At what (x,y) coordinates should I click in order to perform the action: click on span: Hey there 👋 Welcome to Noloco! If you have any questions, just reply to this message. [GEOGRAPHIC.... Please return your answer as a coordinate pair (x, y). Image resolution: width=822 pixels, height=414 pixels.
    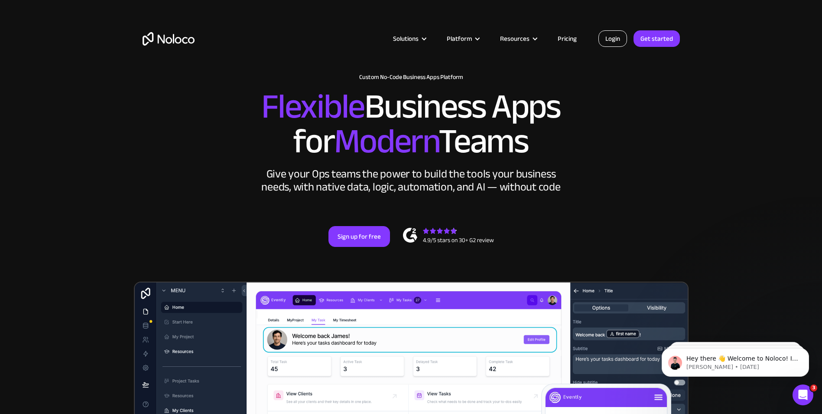
    Looking at the image, I should click on (94, 42).